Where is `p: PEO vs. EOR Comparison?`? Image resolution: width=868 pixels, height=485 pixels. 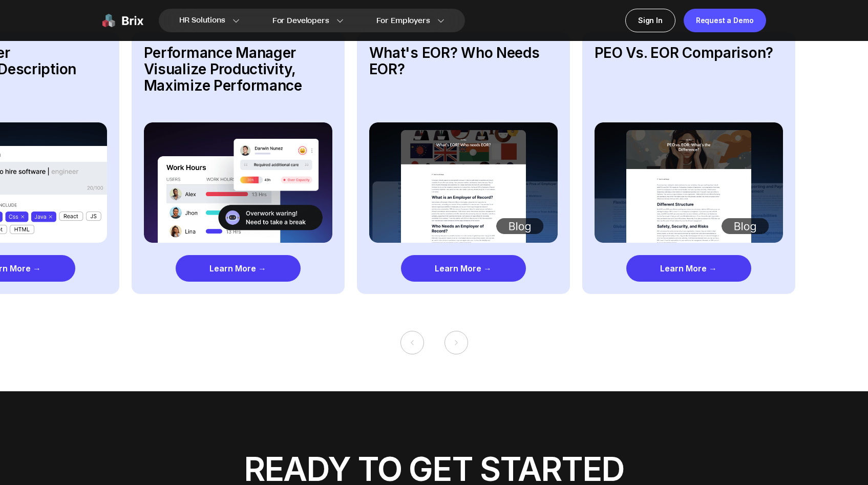
p: PEO vs. EOR Comparison? is located at coordinates (689, 53).